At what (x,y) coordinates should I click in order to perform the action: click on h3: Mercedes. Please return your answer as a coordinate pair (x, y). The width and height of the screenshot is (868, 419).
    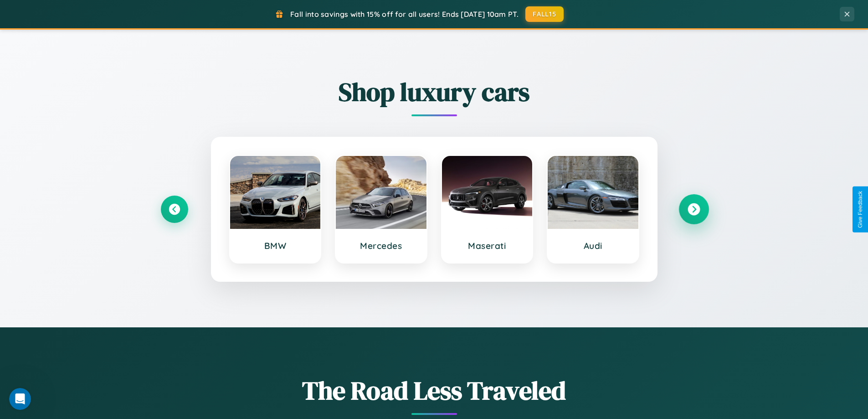
    Looking at the image, I should click on (381, 246).